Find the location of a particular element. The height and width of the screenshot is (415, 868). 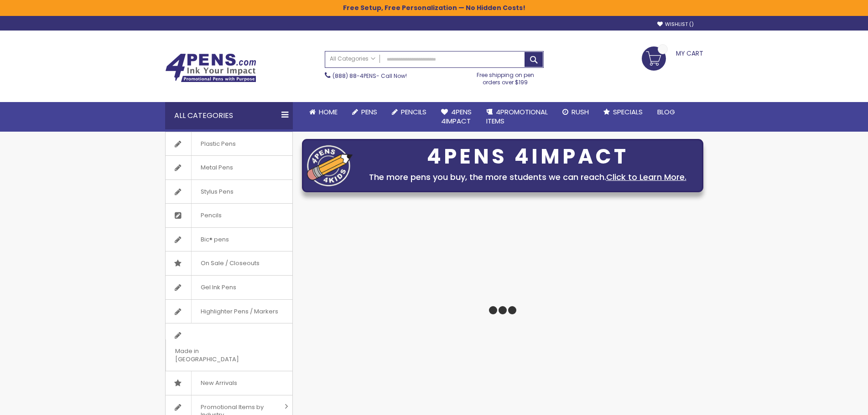

a: Stylus Pens is located at coordinates (229, 192).